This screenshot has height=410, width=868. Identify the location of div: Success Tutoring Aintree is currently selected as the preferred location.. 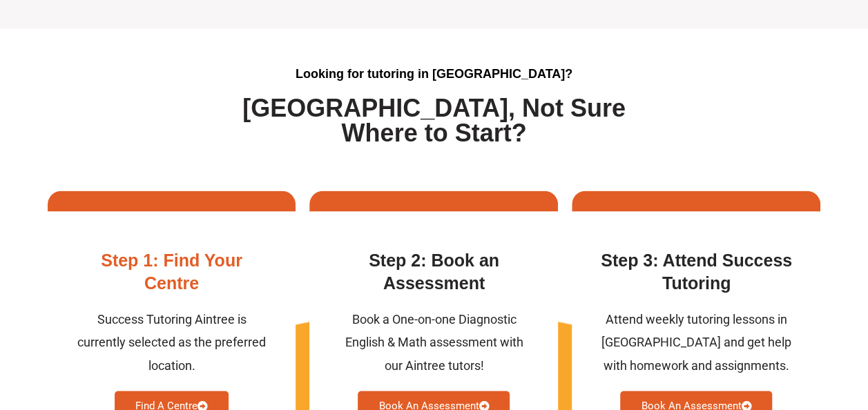
(172, 343).